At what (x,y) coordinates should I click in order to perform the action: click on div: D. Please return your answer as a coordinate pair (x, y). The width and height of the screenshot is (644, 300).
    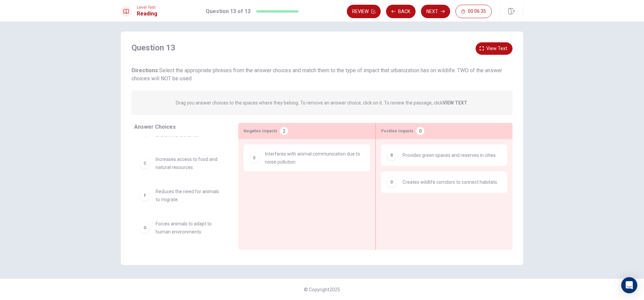
    Looking at the image, I should click on (392, 182).